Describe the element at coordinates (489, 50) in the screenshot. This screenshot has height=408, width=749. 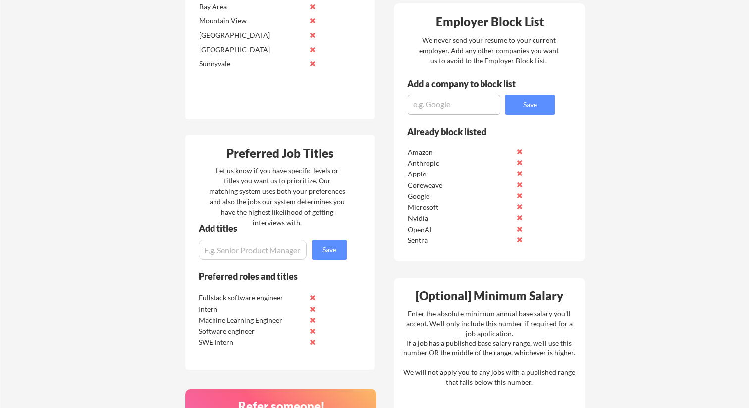
I see `div: We never send your resume to your current employer. Add any other companies you want us to avoid ...` at that location.